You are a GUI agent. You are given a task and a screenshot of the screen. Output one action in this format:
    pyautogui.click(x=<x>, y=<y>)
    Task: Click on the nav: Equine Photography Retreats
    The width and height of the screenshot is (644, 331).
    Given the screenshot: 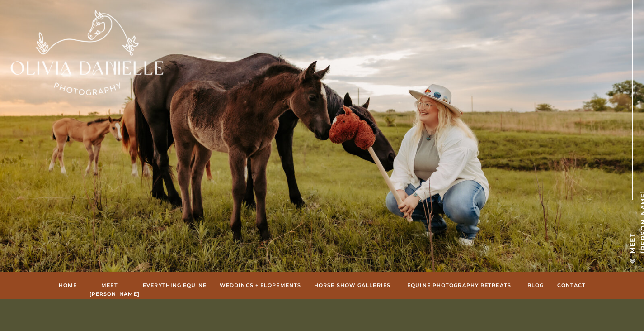 What is the action you would take?
    pyautogui.click(x=460, y=285)
    